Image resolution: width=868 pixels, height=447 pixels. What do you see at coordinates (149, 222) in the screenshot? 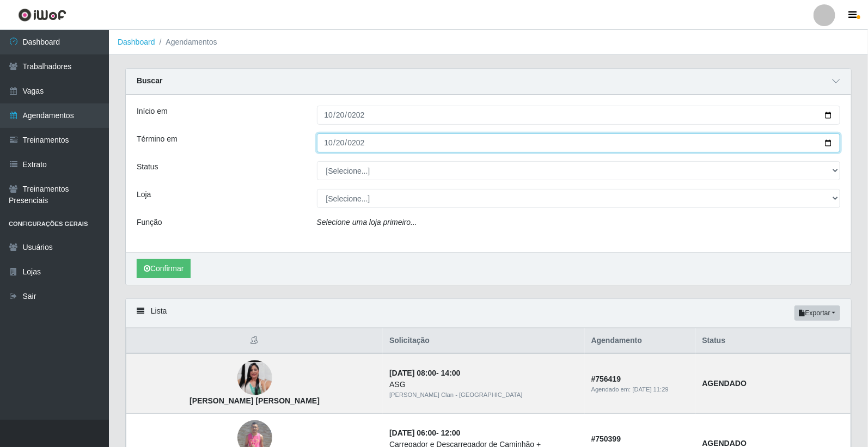
I see `label: Função` at bounding box center [149, 222].